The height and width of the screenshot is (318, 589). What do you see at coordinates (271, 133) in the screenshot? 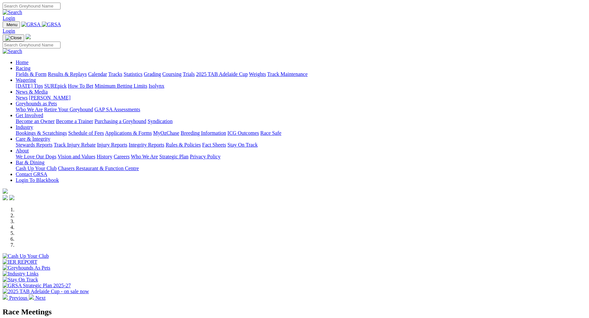
I see `a: Race Safe` at bounding box center [271, 133].